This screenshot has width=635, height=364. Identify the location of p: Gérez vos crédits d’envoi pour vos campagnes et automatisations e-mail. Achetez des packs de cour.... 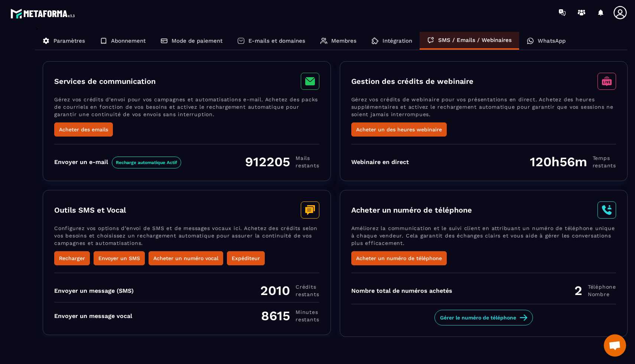
(187, 109).